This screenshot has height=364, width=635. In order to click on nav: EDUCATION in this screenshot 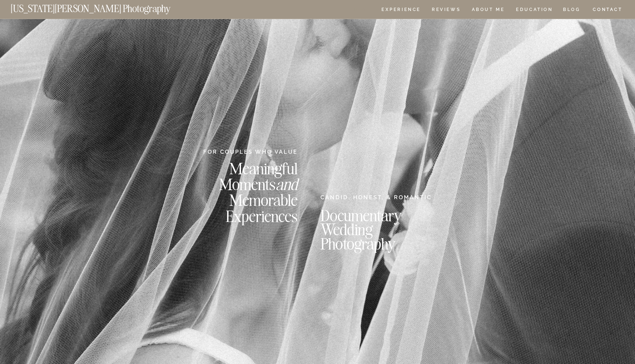, I will do `click(535, 10)`.